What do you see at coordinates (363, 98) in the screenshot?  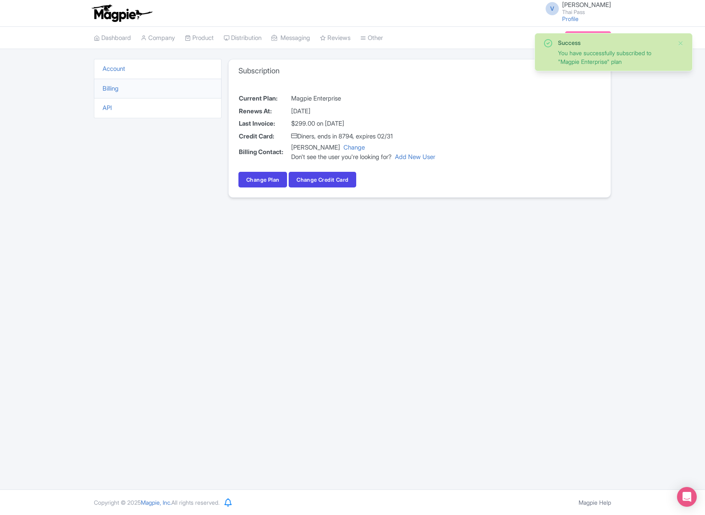 I see `td: Magpie Enterprise` at bounding box center [363, 98].